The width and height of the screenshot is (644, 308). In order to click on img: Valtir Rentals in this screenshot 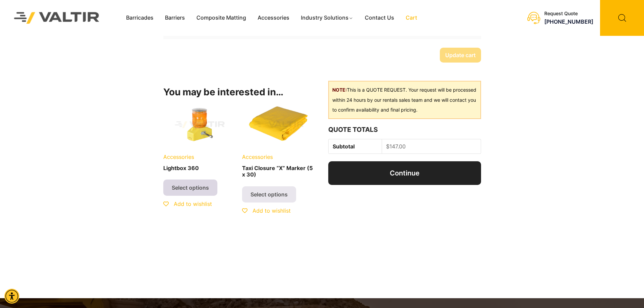, I will do `click(57, 17)`.